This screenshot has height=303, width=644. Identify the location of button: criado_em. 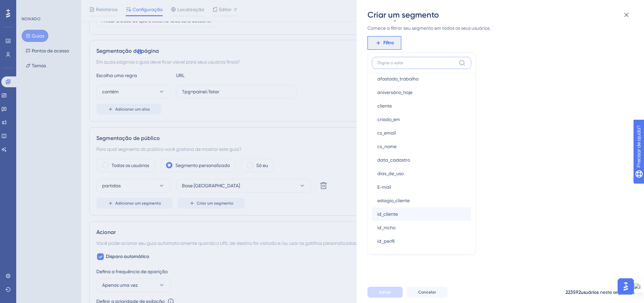
(422, 120).